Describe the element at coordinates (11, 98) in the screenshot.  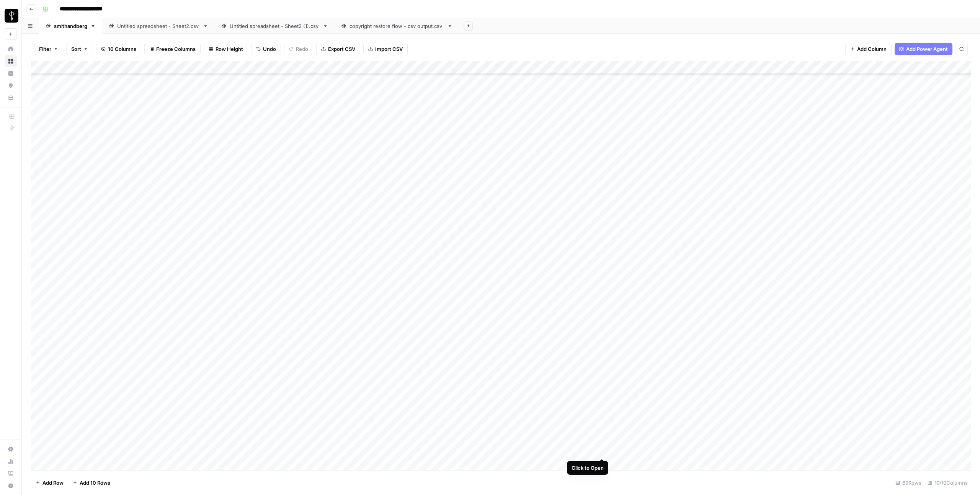
I see `a: Your Data` at that location.